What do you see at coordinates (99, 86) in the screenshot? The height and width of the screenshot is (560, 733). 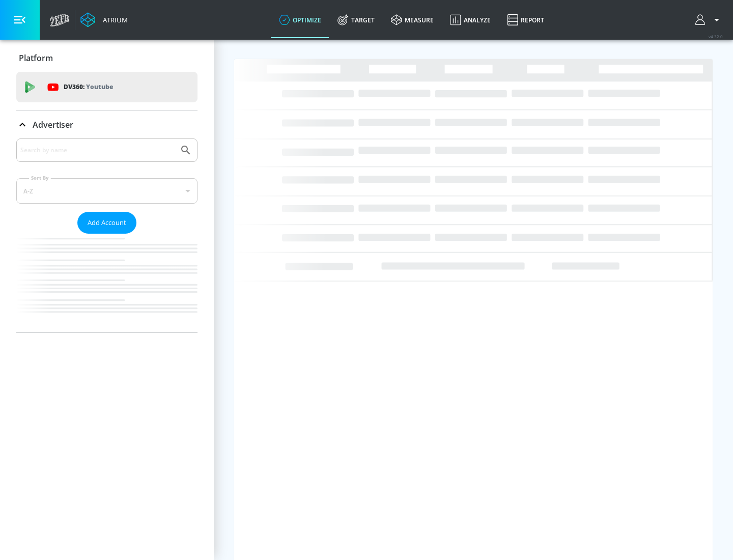 I see `p: Youtube` at bounding box center [99, 86].